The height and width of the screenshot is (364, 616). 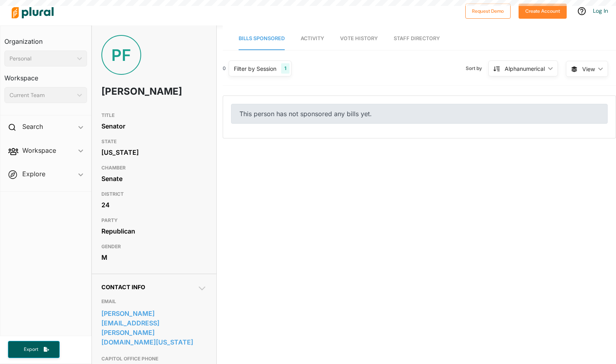 I want to click on a: Request Demo, so click(x=488, y=10).